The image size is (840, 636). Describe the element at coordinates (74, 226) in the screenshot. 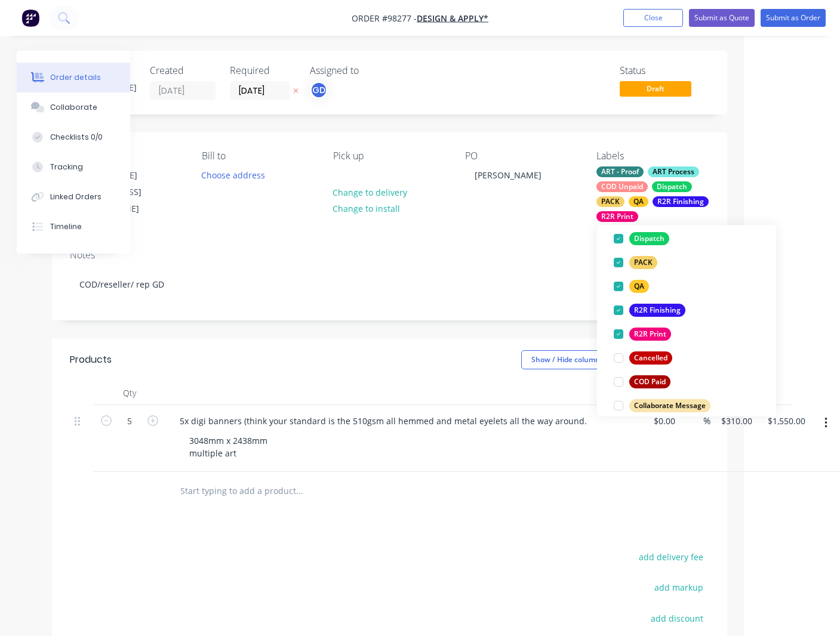

I see `button: Timeline` at that location.